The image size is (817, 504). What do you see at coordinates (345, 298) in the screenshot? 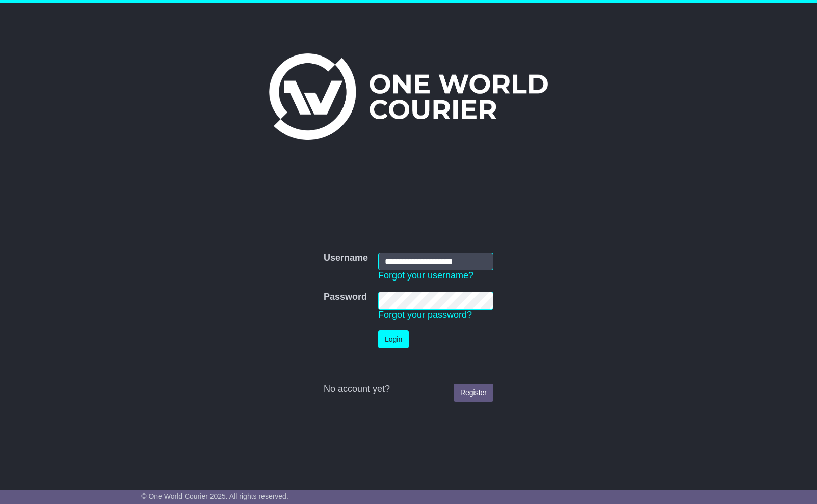
I see `label: Password` at bounding box center [345, 298].